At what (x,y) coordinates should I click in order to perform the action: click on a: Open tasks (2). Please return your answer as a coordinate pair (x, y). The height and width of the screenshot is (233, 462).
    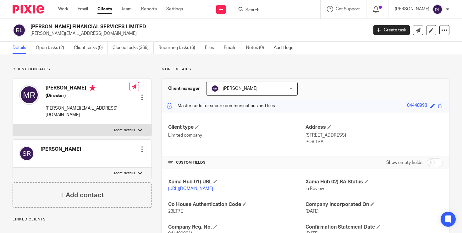
    Looking at the image, I should click on (52, 48).